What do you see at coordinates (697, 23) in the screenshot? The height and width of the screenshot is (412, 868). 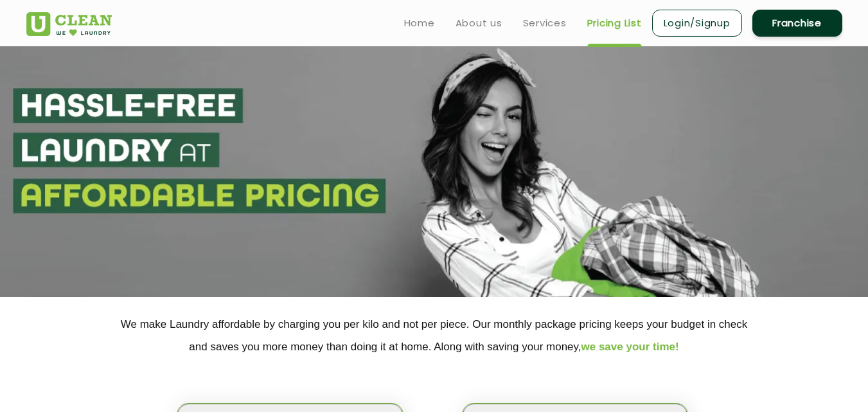 I see `a: Login/Signup` at bounding box center [697, 23].